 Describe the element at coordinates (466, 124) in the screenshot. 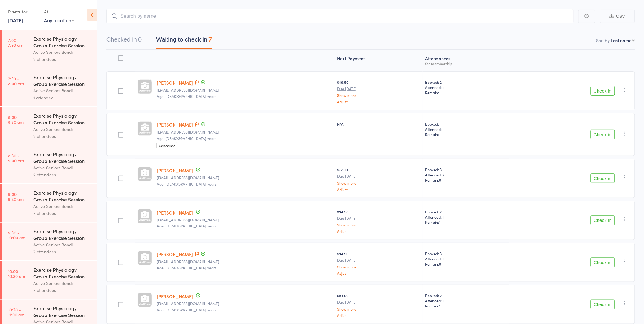

I see `span: Booked: -` at that location.